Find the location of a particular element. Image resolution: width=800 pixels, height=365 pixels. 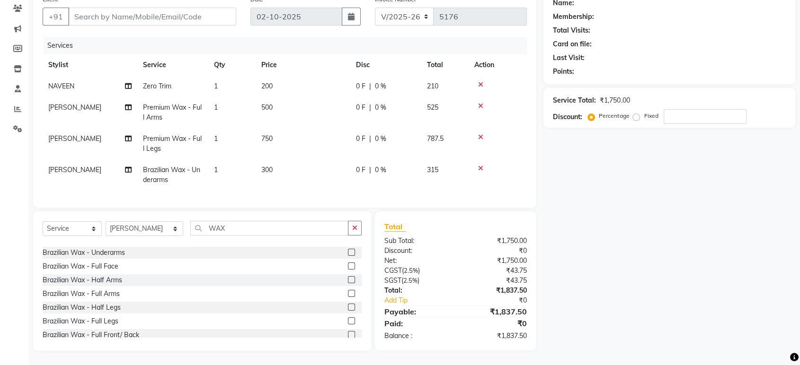

span: NAVEEN is located at coordinates (61, 86).